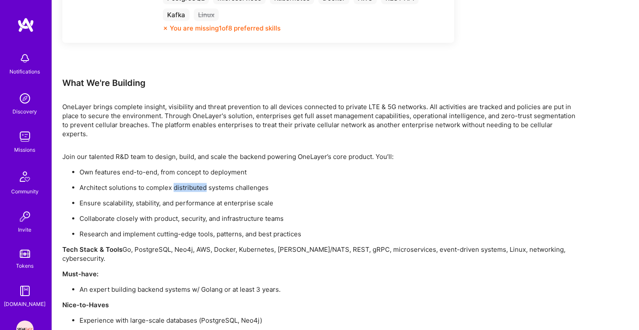 The width and height of the screenshot is (639, 330). What do you see at coordinates (25, 265) in the screenshot?
I see `div: Tokens` at bounding box center [25, 265].